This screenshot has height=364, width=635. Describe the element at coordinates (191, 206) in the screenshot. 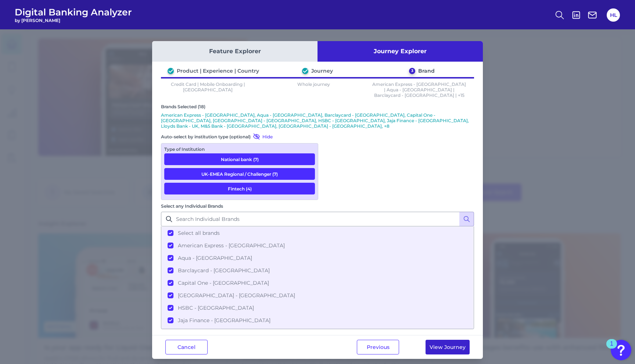

I see `label: Select any Individual Brands` at that location.